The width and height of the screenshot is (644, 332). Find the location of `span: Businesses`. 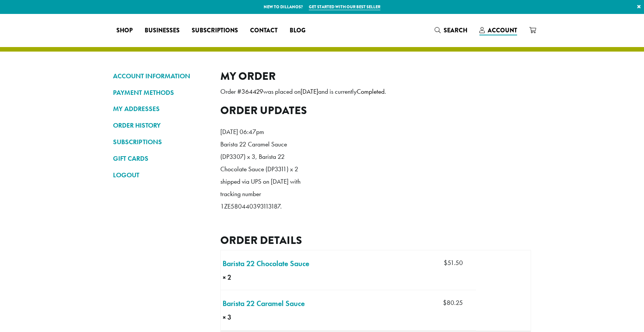

span: Businesses is located at coordinates (162, 31).